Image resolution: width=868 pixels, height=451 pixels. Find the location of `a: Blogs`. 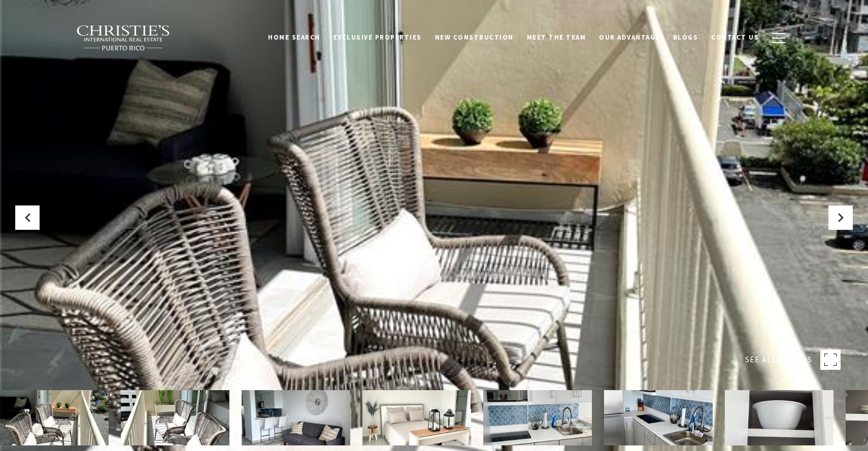

a: Blogs is located at coordinates (685, 37).